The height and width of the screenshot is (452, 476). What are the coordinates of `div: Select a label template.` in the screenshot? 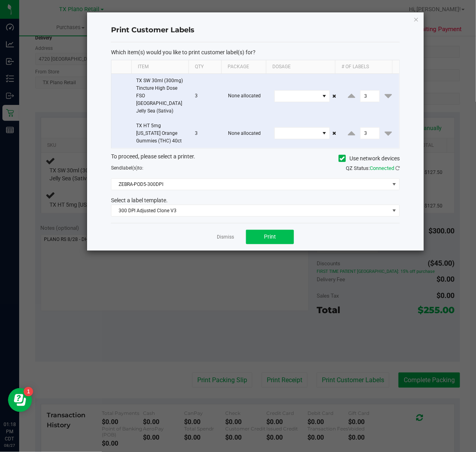 It's located at (255, 200).